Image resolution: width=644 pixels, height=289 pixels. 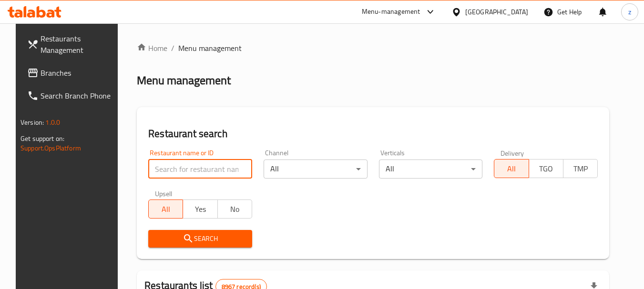 What do you see at coordinates (52, 122) in the screenshot?
I see `span: 1.0.0` at bounding box center [52, 122].